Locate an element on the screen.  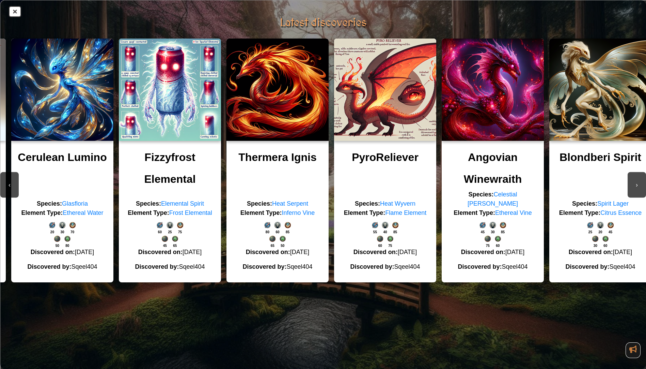
p: 70 is located at coordinates (73, 232).